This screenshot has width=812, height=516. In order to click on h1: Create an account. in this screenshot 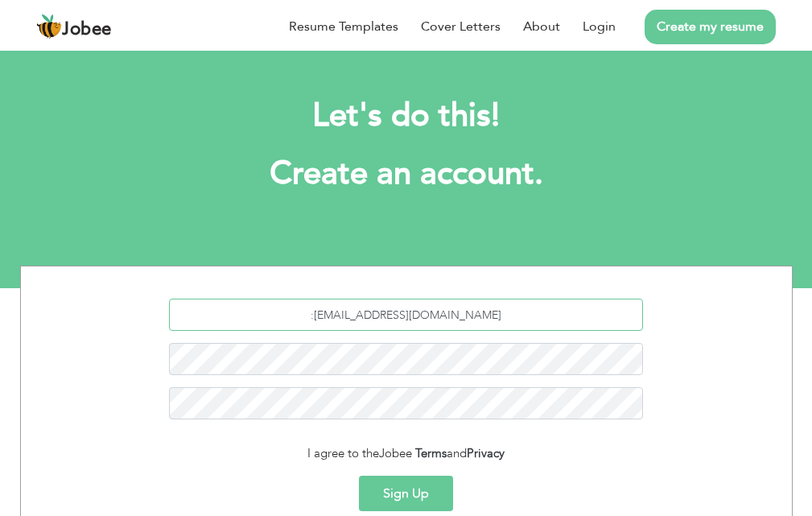, I will do `click(406, 174)`.